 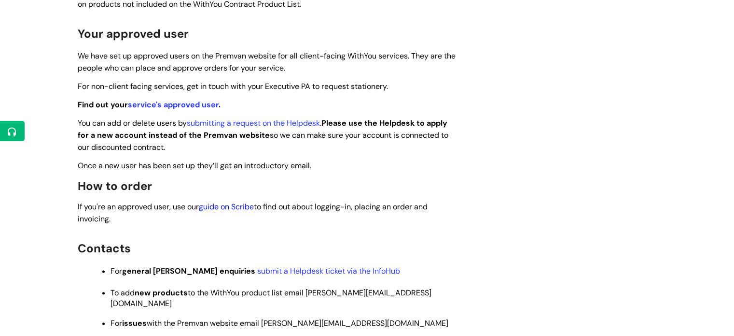 I want to click on strong: new products, so click(x=161, y=292).